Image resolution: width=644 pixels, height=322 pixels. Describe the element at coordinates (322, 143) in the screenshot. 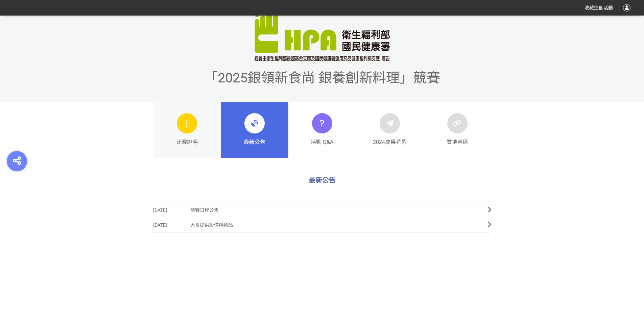

I see `span: 活動 Q&A` at that location.